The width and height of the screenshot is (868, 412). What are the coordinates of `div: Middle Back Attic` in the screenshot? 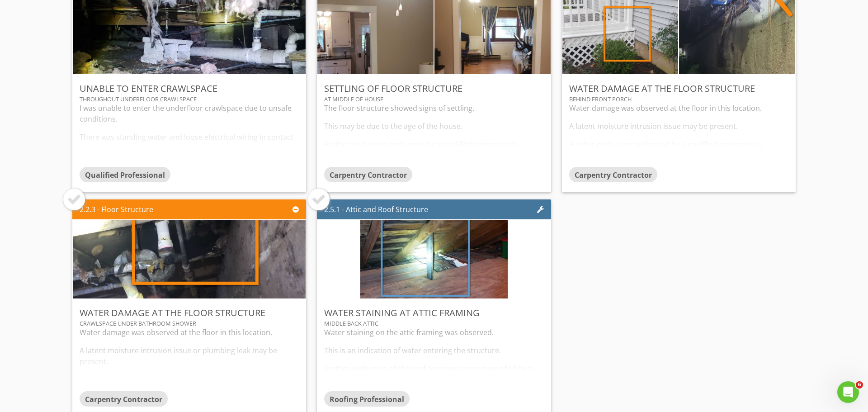 It's located at (434, 323).